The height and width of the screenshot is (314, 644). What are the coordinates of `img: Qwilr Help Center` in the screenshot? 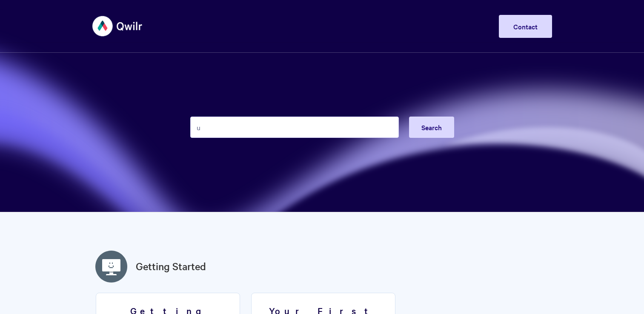 It's located at (117, 26).